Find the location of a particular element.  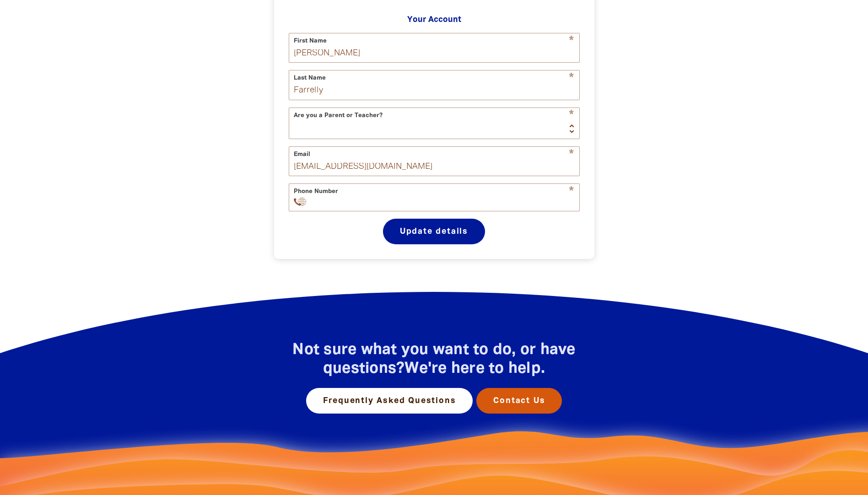

h2: Your Account is located at coordinates (434, 20).